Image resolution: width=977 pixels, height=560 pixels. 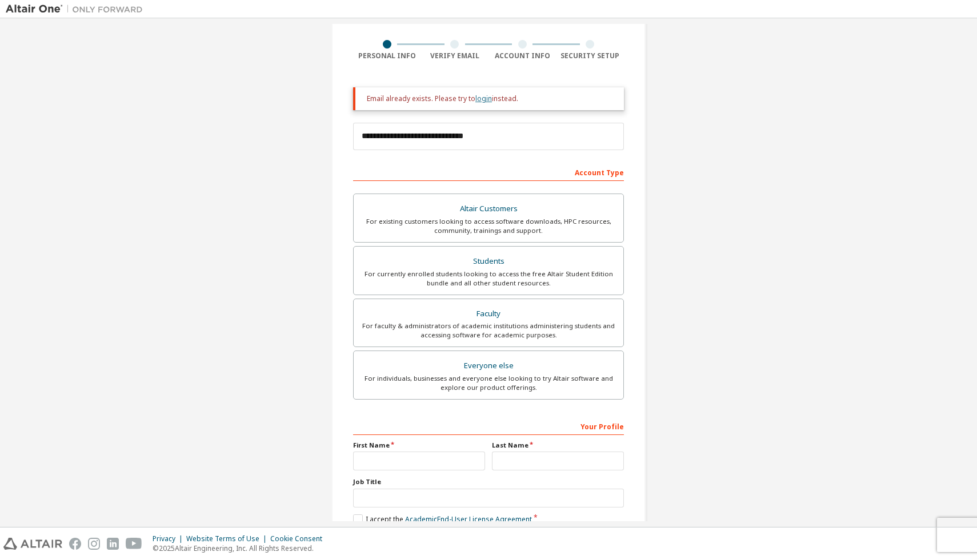 I want to click on div: Website Terms of Use, so click(x=228, y=539).